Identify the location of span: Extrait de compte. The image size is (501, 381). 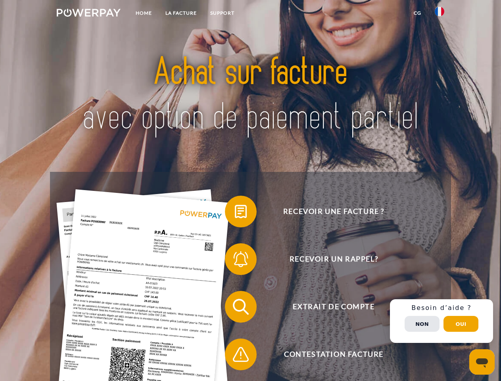
(334, 307).